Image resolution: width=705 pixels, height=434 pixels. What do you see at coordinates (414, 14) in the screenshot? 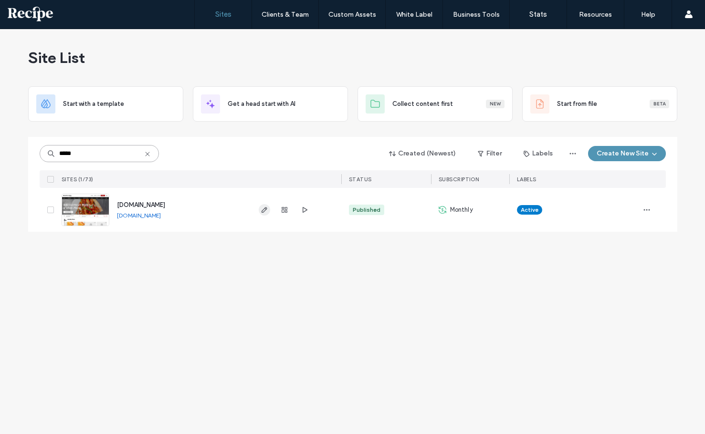
I see `label: White Label` at bounding box center [414, 14].